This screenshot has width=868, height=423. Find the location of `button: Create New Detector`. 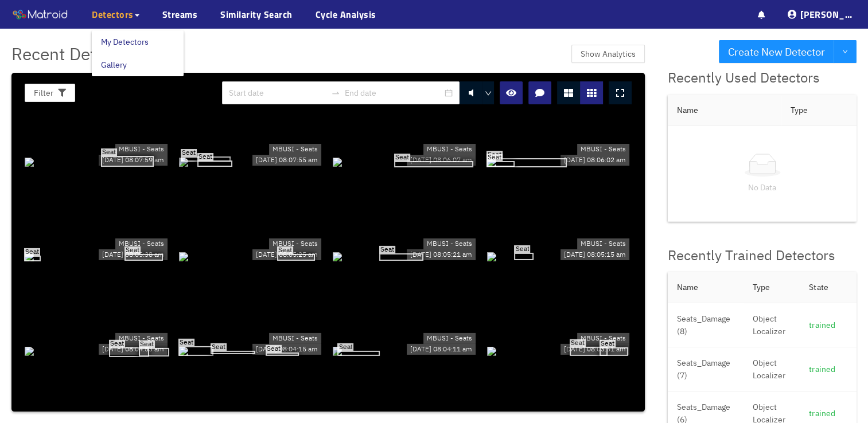

button: Create New Detector is located at coordinates (776, 52).